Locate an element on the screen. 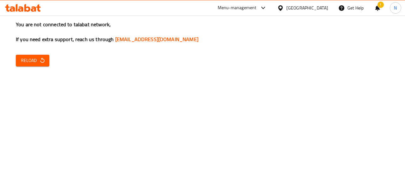 This screenshot has width=405, height=185. span: Reload is located at coordinates (33, 60).